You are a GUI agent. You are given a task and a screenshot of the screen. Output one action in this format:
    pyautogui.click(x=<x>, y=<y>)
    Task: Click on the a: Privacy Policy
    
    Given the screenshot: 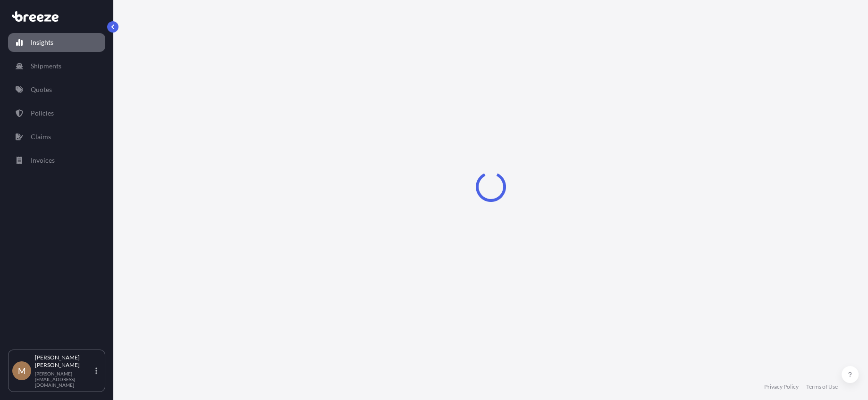 What is the action you would take?
    pyautogui.click(x=781, y=387)
    